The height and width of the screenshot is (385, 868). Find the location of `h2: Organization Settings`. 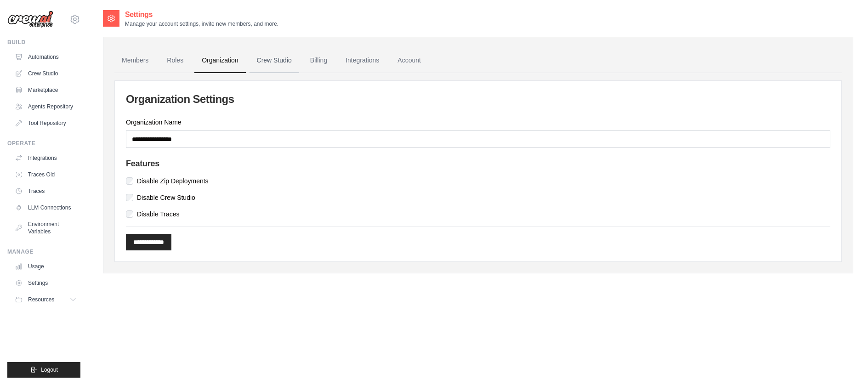

h2: Organization Settings is located at coordinates (478, 99).